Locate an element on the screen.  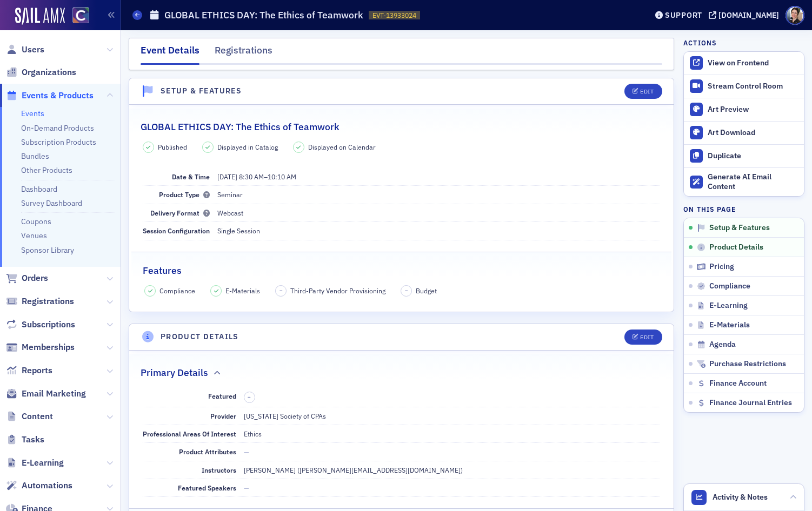
div: Art Preview is located at coordinates (754, 110).